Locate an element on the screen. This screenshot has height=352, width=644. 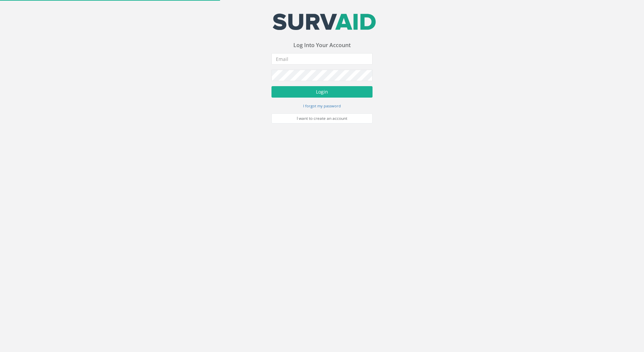
small: I forgot my password is located at coordinates (322, 106).